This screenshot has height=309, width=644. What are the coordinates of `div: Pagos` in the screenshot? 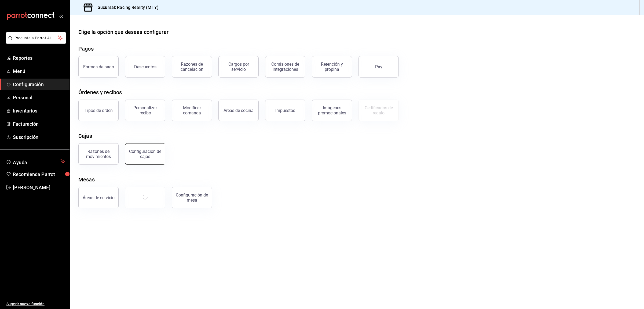 It's located at (86, 49).